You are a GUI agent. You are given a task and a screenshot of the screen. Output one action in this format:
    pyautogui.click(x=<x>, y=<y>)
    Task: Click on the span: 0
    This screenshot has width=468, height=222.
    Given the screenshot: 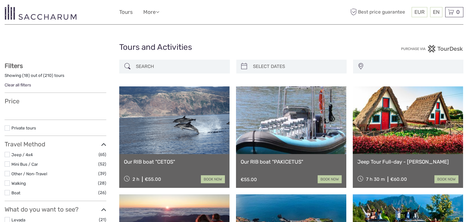 What is the action you would take?
    pyautogui.click(x=458, y=12)
    